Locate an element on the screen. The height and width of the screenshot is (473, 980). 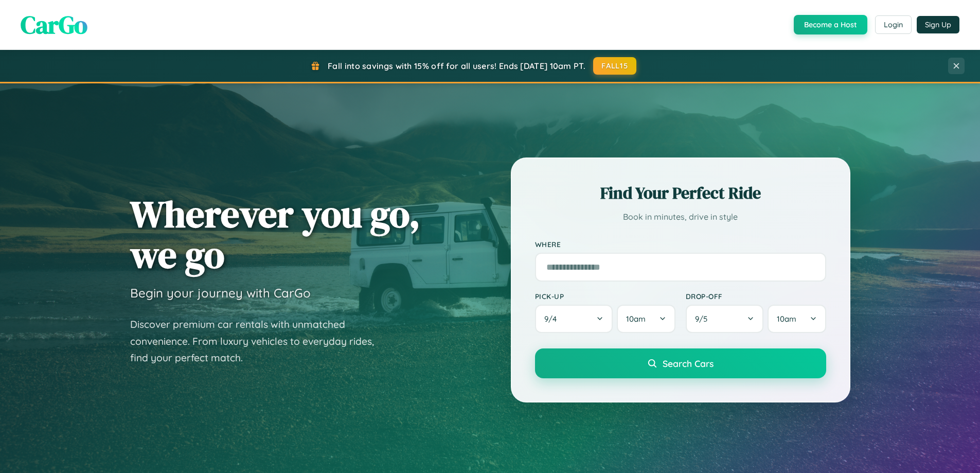
button: FALL15 is located at coordinates (615, 66).